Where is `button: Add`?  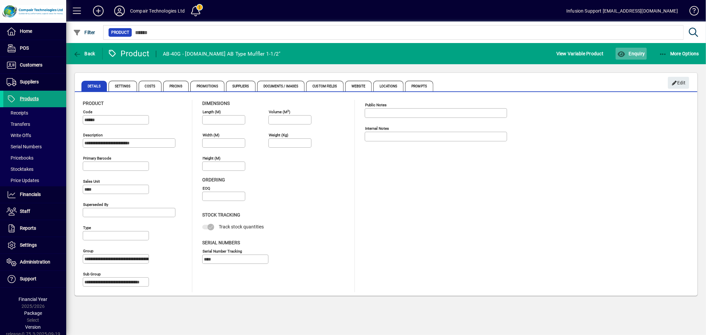
button: Add is located at coordinates (98, 11).